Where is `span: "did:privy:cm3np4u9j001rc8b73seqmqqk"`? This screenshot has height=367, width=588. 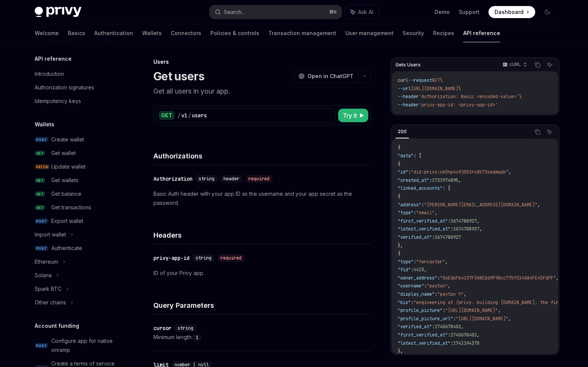 span: "did:privy:cm3np4u9j001rc8b73seqmqqk" is located at coordinates (460, 172).